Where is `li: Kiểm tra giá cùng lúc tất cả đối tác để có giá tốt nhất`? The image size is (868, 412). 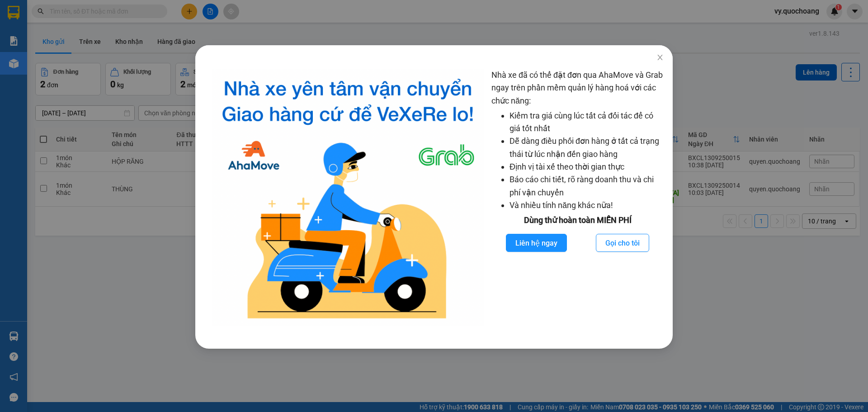
li: Kiểm tra giá cùng lúc tất cả đối tác để có giá tốt nhất is located at coordinates (586, 122).